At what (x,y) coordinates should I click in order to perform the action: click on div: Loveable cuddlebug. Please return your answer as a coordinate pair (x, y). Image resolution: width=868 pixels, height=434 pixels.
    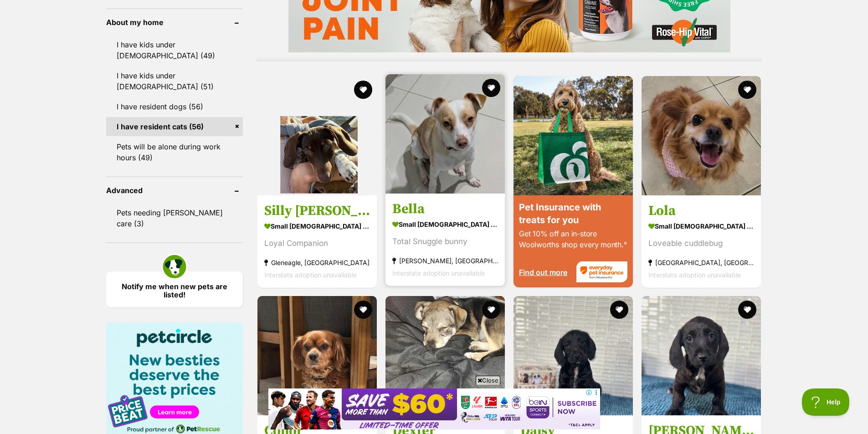
    Looking at the image, I should click on (701, 242).